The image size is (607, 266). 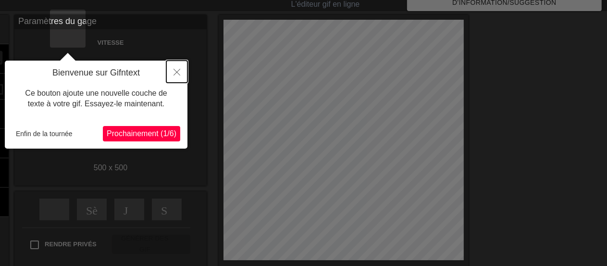 What do you see at coordinates (141, 133) in the screenshot?
I see `span: Prochainement (1/6)` at bounding box center [141, 133].